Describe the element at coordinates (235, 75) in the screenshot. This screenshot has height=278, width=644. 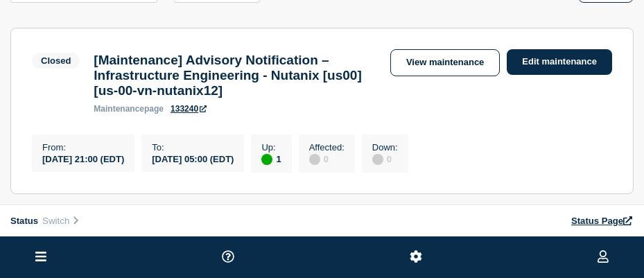
I see `h3: [Maintenance] Advisory Notification – Infrastructure Engineering - Nutanix [us00] [us-00-vn-nutan...` at that location.